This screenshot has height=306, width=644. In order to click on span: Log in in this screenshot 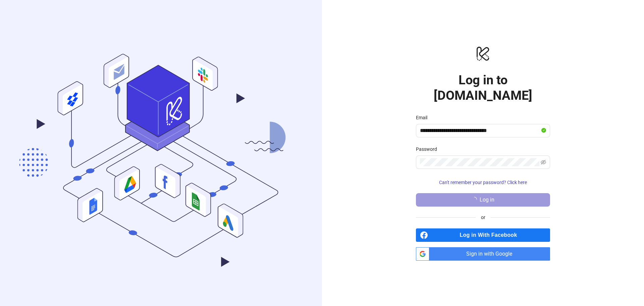, I will do `click(488, 200)`.